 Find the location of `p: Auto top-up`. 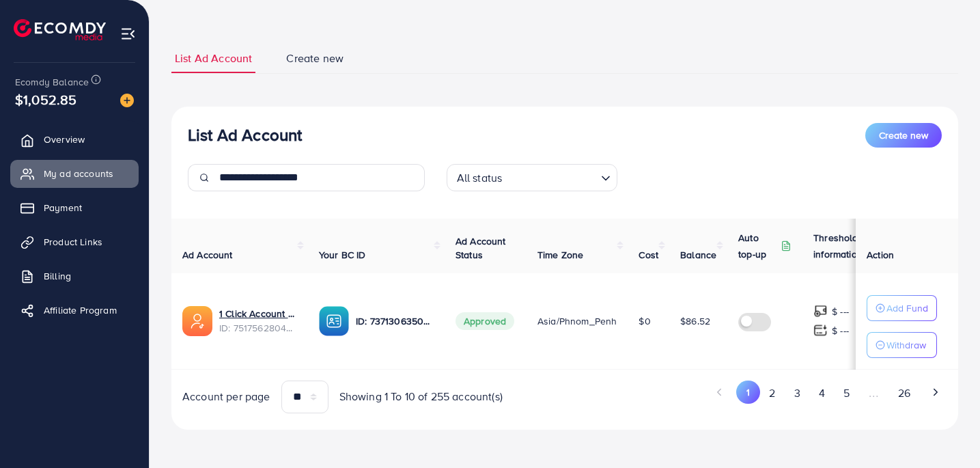

p: Auto top-up is located at coordinates (758, 246).